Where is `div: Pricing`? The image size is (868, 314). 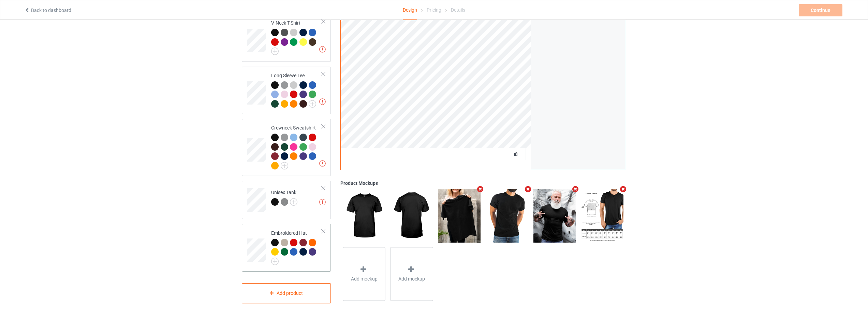
div: Pricing is located at coordinates (434, 10).